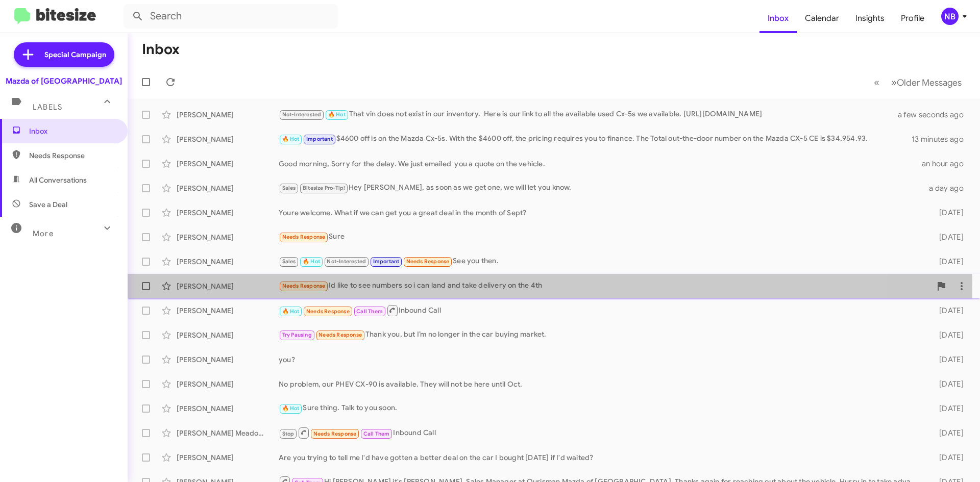 This screenshot has width=980, height=482. I want to click on span: Labels, so click(48, 107).